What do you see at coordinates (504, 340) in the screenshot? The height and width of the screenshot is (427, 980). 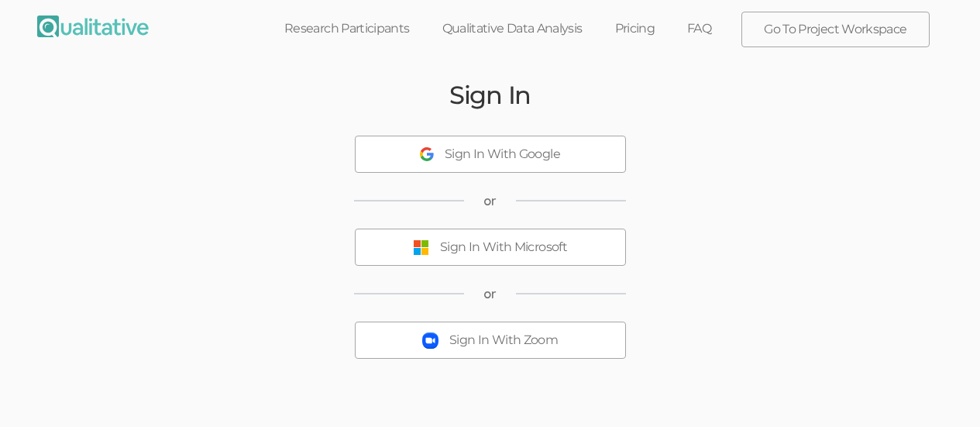 I see `div: Sign In With Zoom` at bounding box center [504, 340].